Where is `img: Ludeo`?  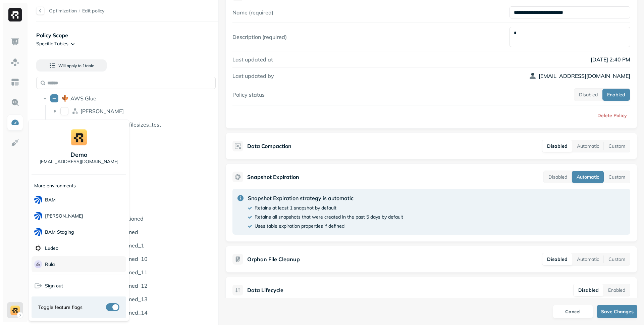 img: Ludeo is located at coordinates (38, 248).